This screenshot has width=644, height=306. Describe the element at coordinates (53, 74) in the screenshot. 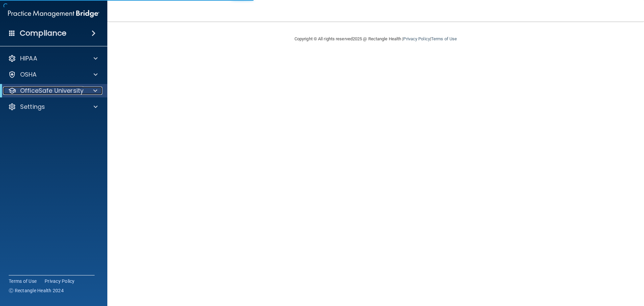

I see `a: OSHA` at that location.